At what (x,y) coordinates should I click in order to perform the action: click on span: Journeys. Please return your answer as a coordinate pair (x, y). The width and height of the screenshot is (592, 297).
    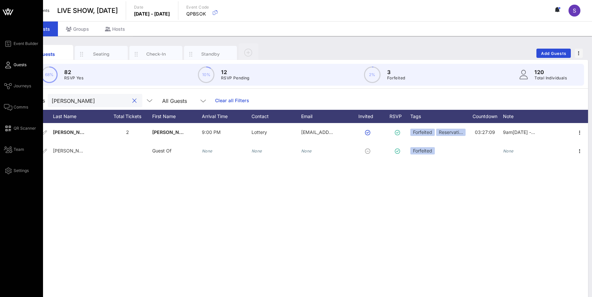
    Looking at the image, I should click on (22, 86).